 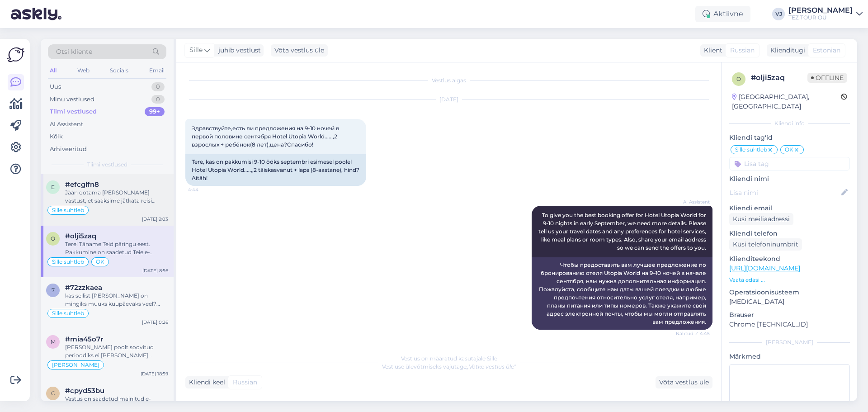 I want to click on span: #cpyd53bu, so click(x=85, y=391).